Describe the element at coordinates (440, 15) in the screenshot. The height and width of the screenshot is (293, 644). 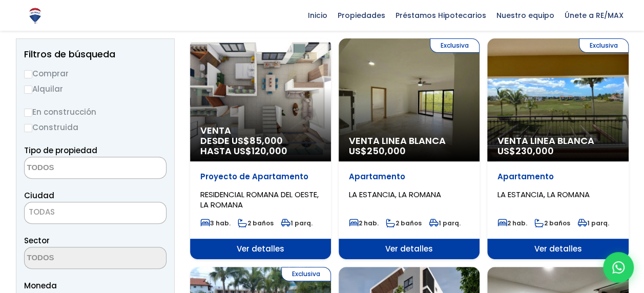
I see `span: Préstamos Hipotecarios` at that location.